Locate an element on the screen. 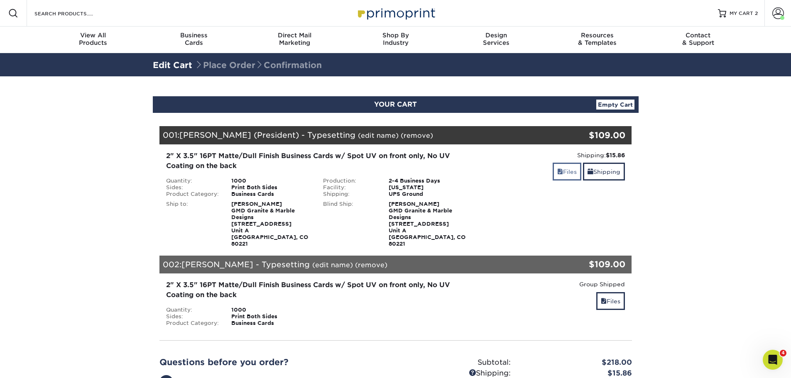  div: Products is located at coordinates (93, 39).